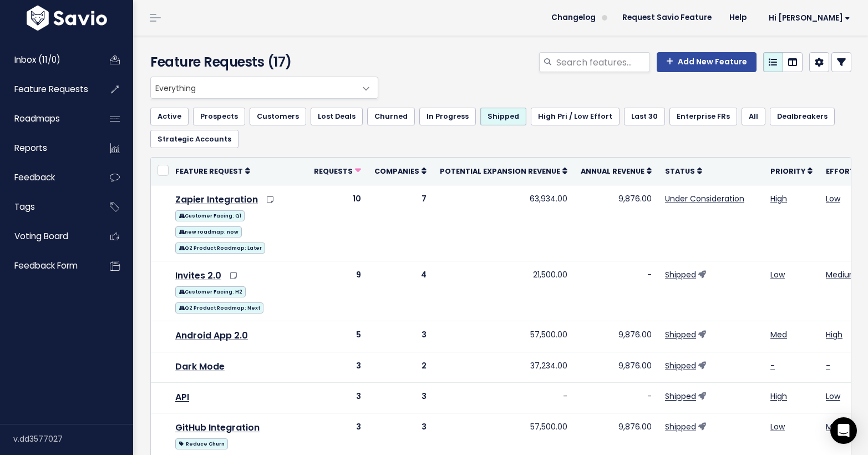  I want to click on span: Feature Requests, so click(51, 89).